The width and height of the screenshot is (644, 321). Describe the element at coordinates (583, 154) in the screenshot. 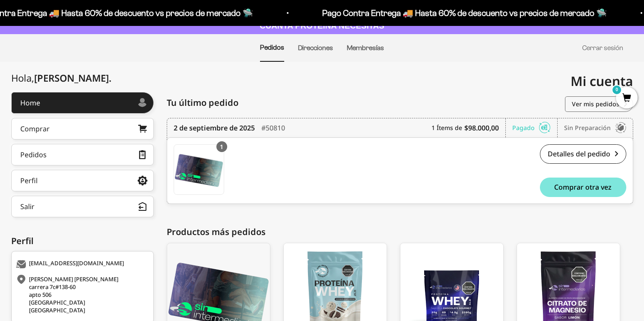

I see `a: Detalles del pedido` at that location.